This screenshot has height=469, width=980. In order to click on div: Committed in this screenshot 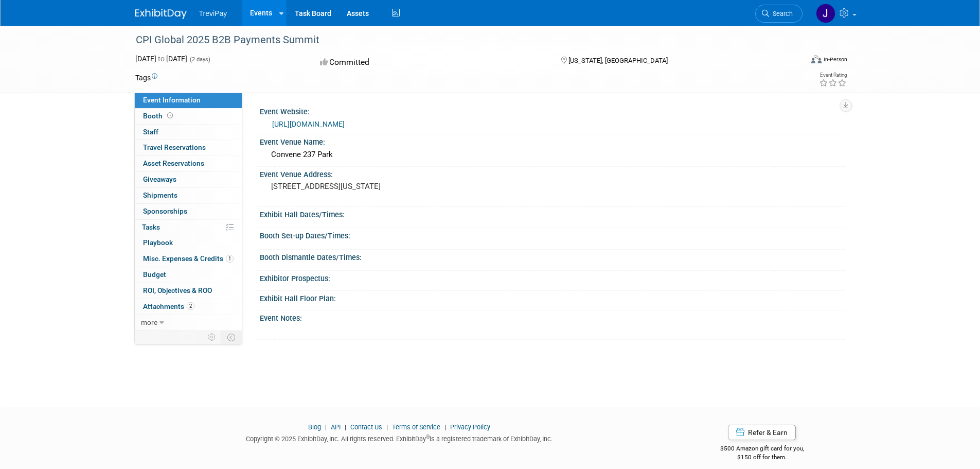, I will do `click(431, 62)`.